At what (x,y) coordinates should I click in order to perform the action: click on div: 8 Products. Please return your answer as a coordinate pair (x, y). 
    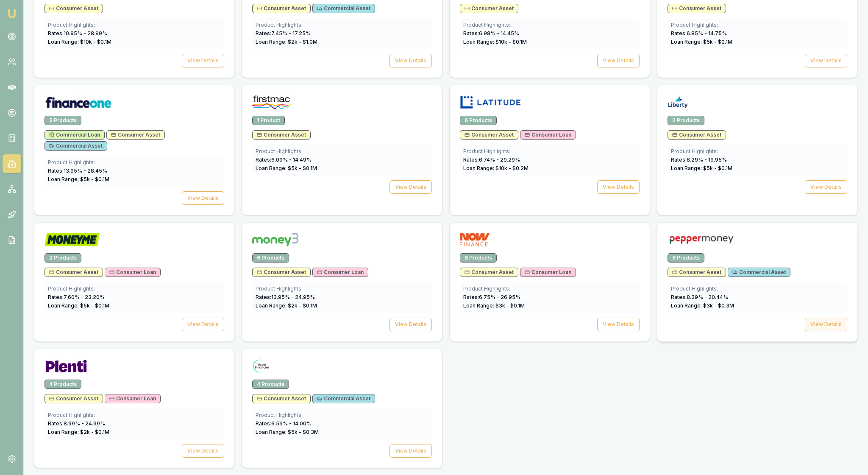
    Looking at the image, I should click on (478, 258).